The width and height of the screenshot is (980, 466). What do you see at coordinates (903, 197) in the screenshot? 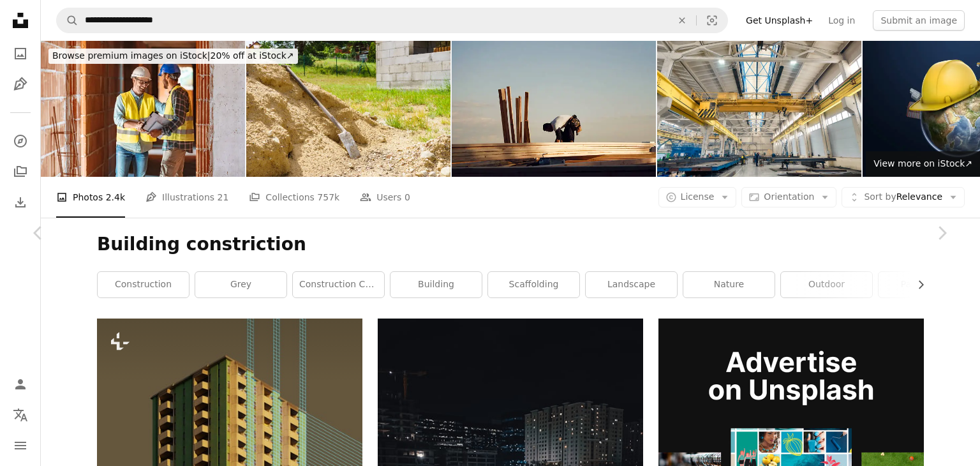
I see `button: Sort byRelevance` at bounding box center [903, 197].